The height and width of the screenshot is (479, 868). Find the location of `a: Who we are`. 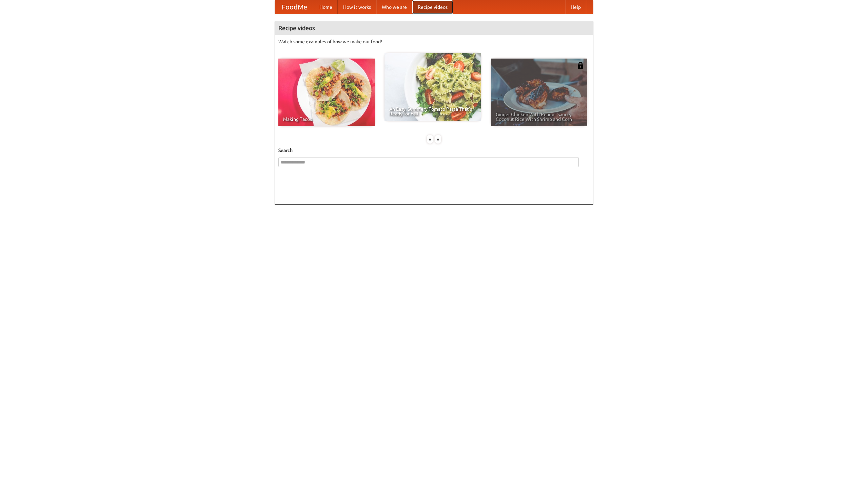

a: Who we are is located at coordinates (394, 7).